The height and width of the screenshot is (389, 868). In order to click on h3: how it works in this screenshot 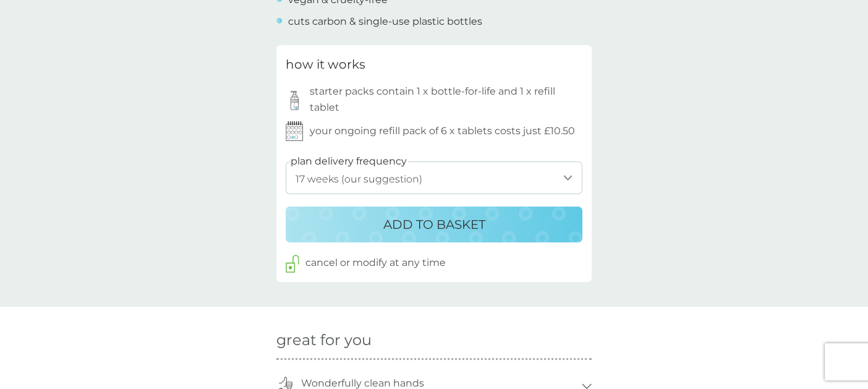, I will do `click(325, 64)`.